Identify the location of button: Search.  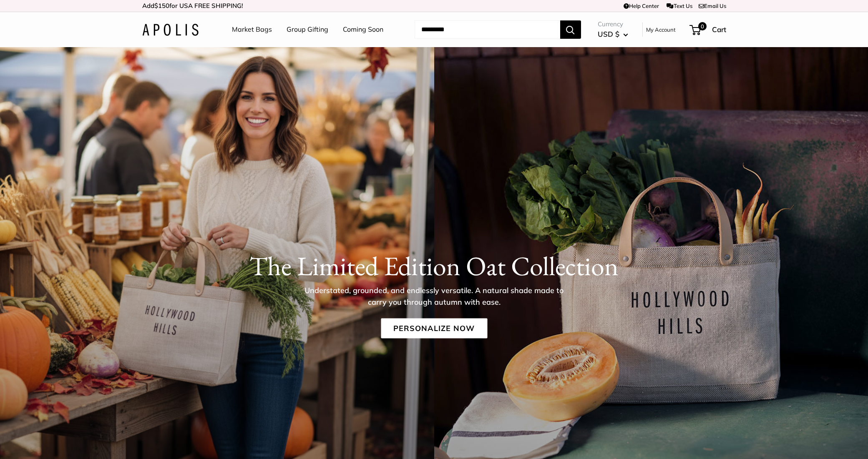
(570, 30).